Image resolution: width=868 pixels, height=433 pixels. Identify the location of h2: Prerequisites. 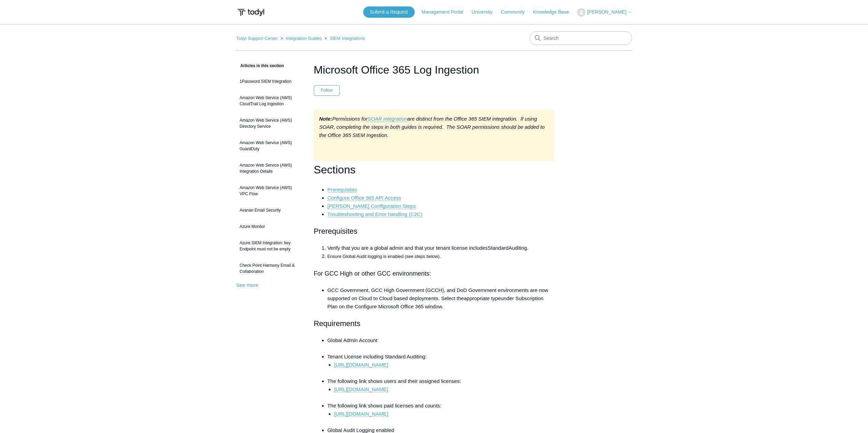
(434, 231).